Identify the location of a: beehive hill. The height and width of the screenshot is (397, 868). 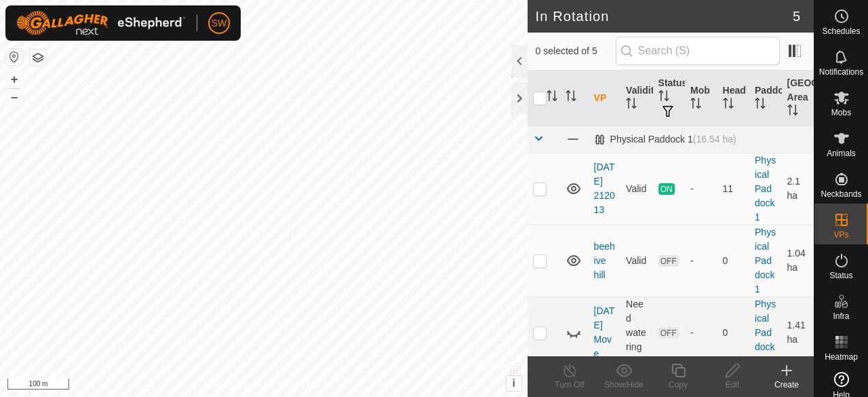
(604, 261).